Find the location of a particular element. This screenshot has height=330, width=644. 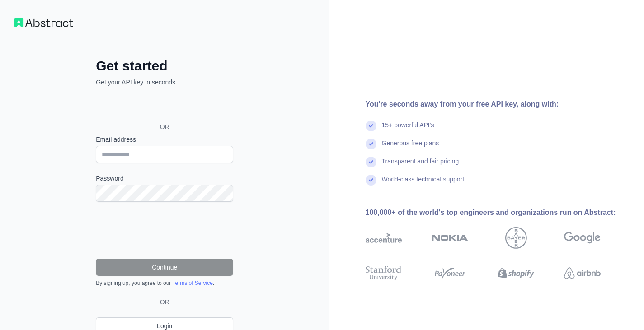

img: nokia is located at coordinates (450, 238).